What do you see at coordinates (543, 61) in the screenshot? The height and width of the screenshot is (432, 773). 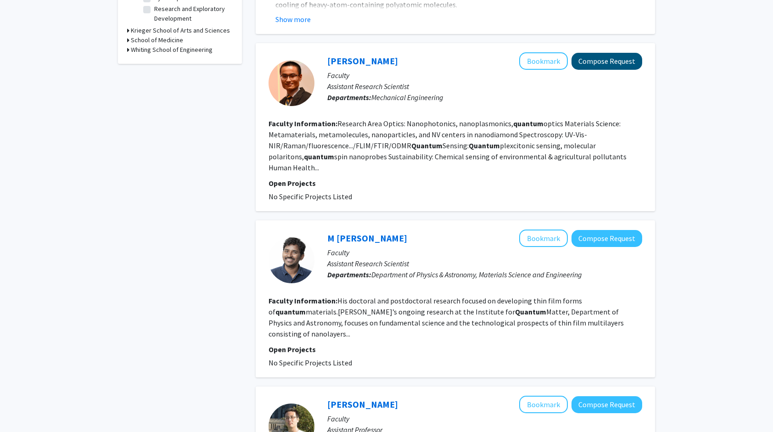 I see `button: Add Peng Zheng to Bookmarks` at bounding box center [543, 61].